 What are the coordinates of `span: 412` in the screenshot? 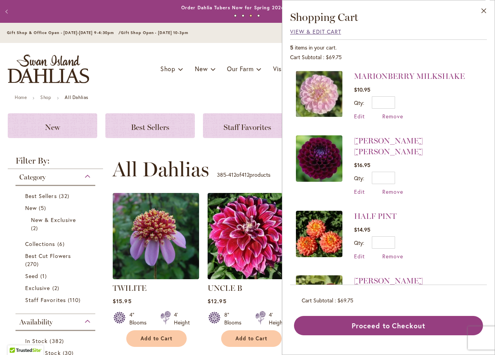 It's located at (232, 175).